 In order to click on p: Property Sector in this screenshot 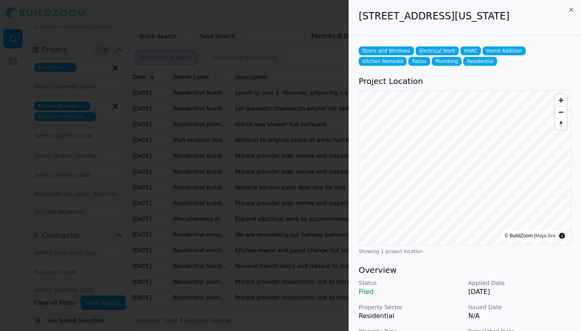, I will do `click(410, 307)`.